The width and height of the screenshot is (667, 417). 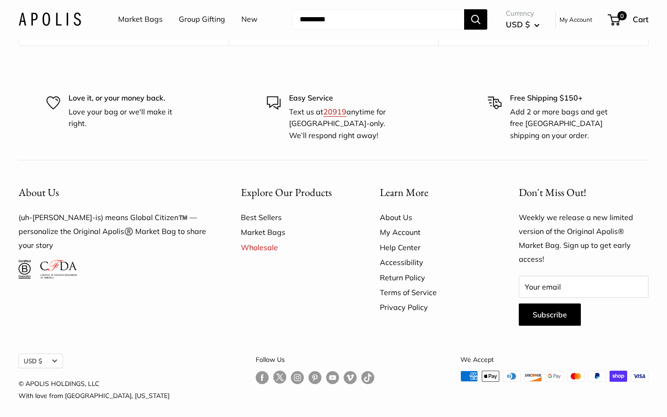 What do you see at coordinates (350, 377) in the screenshot?
I see `a: Follow us on Vimeo` at bounding box center [350, 377].